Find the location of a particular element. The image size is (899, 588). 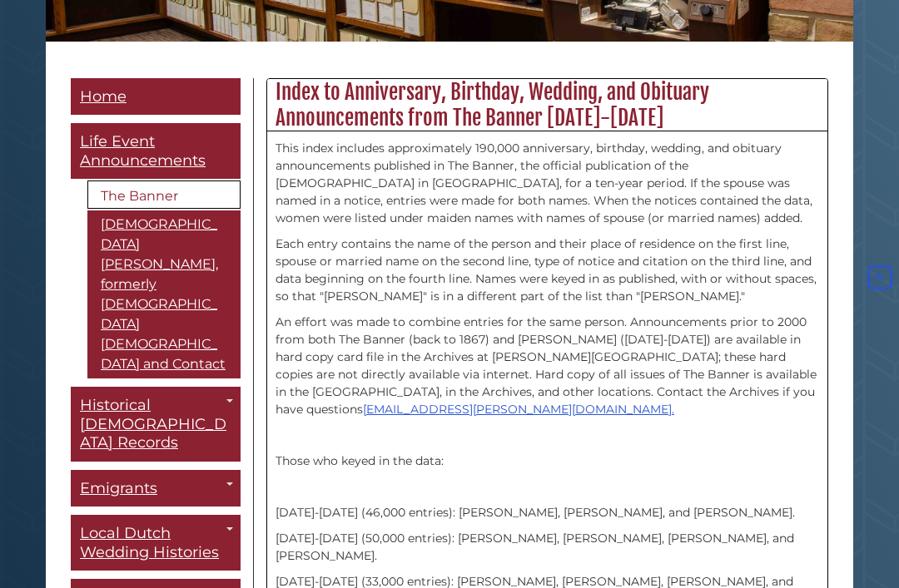

a: Home is located at coordinates (155, 97).